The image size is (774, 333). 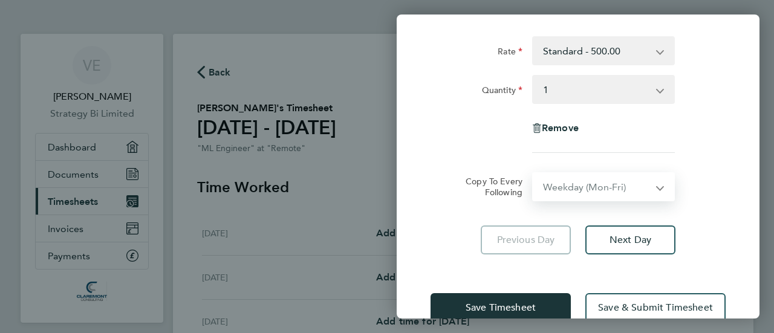 What do you see at coordinates (501, 308) in the screenshot?
I see `button: Save Timesheet` at bounding box center [501, 308].